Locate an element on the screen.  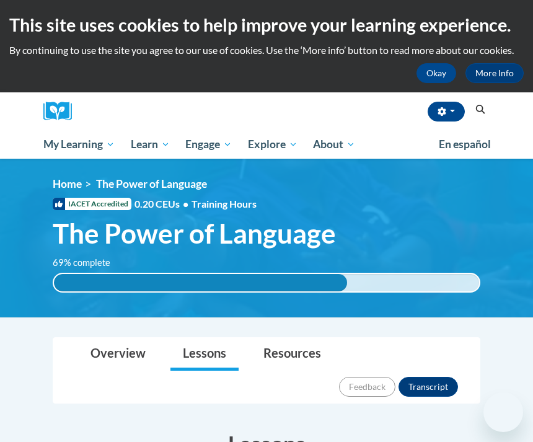
a: En español is located at coordinates (465, 144).